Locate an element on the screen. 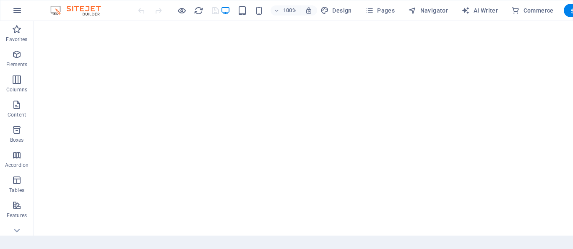 The width and height of the screenshot is (573, 249). button: Commerce is located at coordinates (532, 10).